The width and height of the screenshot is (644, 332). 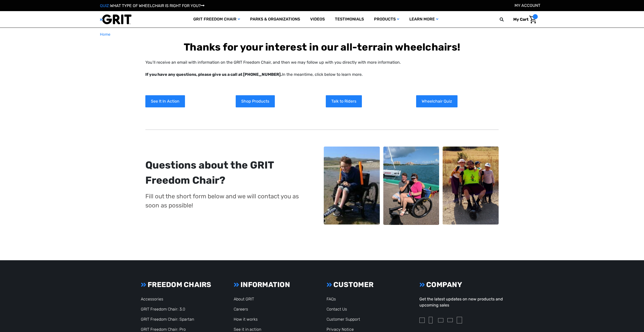 I want to click on a: Wheelchair Quiz, so click(x=437, y=101).